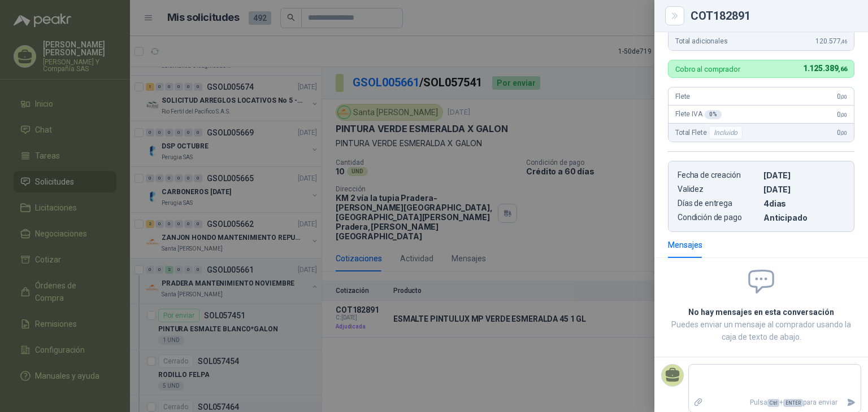 Image resolution: width=868 pixels, height=412 pixels. Describe the element at coordinates (773, 16) in the screenshot. I see `div: COT182891` at that location.